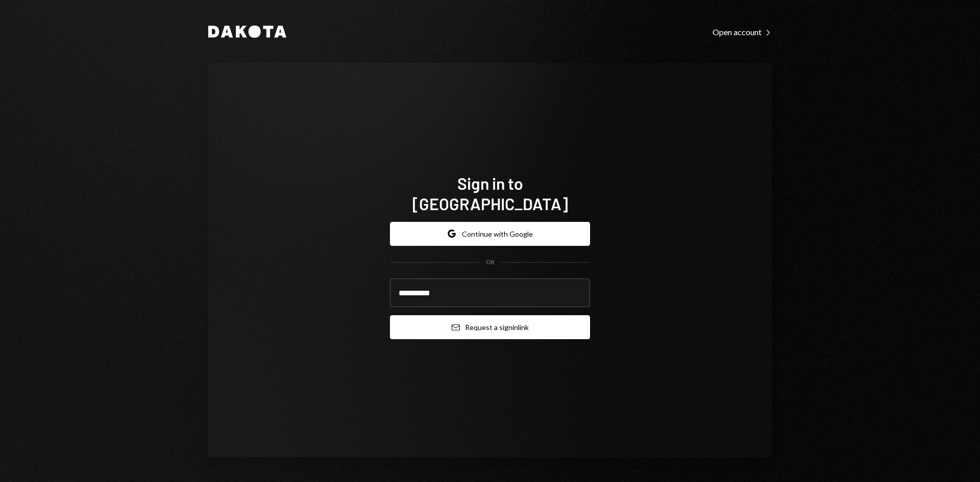 The width and height of the screenshot is (980, 482). I want to click on button: Request a signinlink, so click(490, 327).